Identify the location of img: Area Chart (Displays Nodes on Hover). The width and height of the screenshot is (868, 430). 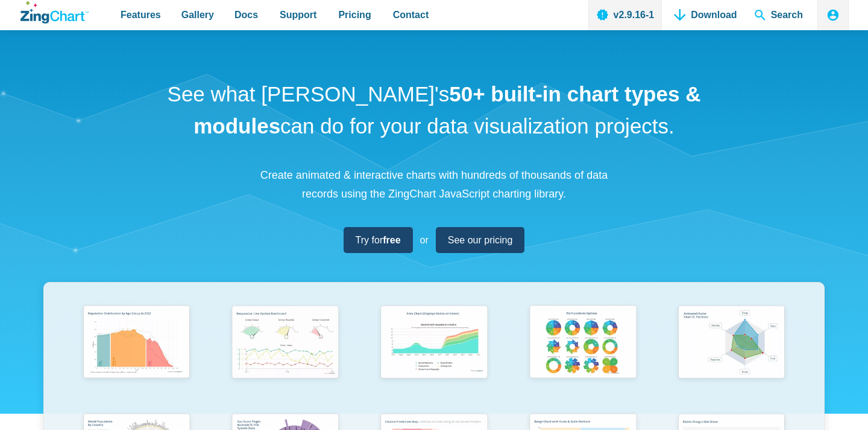
(433, 343).